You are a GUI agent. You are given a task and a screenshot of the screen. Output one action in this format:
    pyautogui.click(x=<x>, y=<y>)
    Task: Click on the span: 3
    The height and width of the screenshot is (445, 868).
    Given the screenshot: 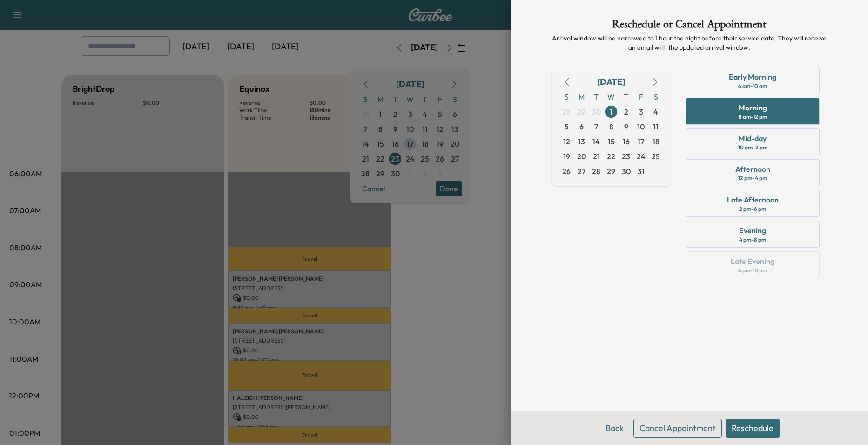 What is the action you would take?
    pyautogui.click(x=641, y=112)
    